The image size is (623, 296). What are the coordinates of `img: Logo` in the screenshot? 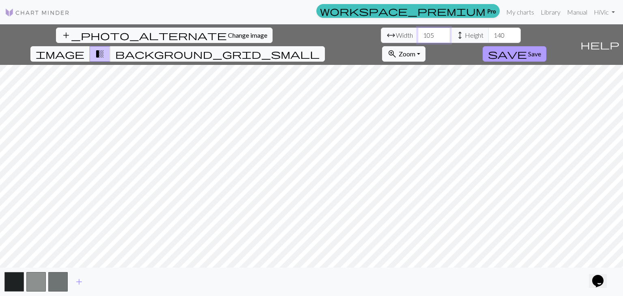 It's located at (37, 13).